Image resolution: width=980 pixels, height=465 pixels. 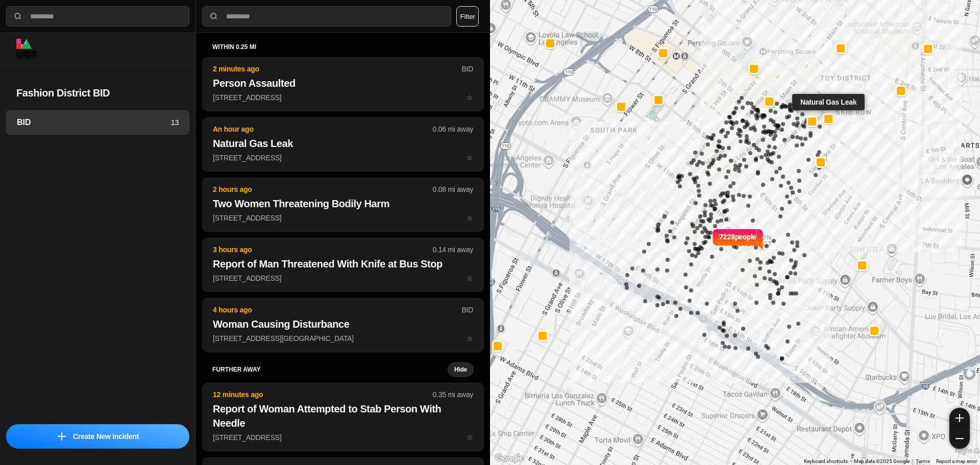 I want to click on h2: Fashion District BID, so click(x=98, y=93).